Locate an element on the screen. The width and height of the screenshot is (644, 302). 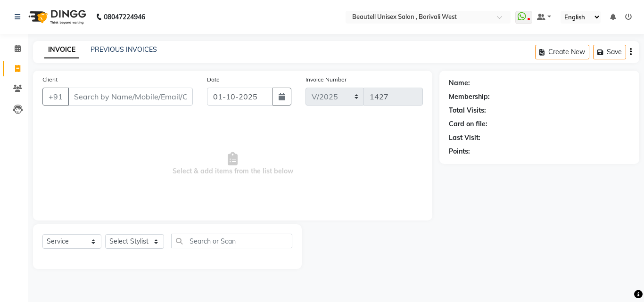
input: Search by Name/Mobile/Email/Code is located at coordinates (130, 97).